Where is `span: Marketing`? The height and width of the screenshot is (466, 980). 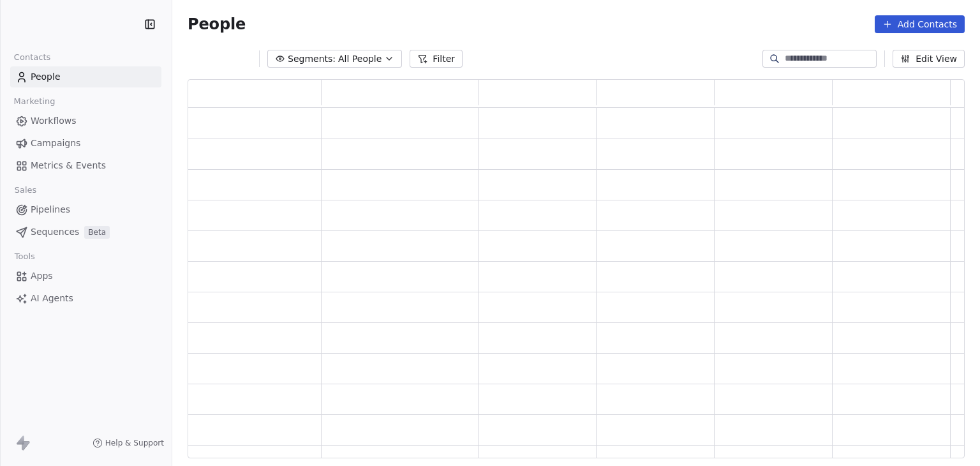
span: Marketing is located at coordinates (35, 102).